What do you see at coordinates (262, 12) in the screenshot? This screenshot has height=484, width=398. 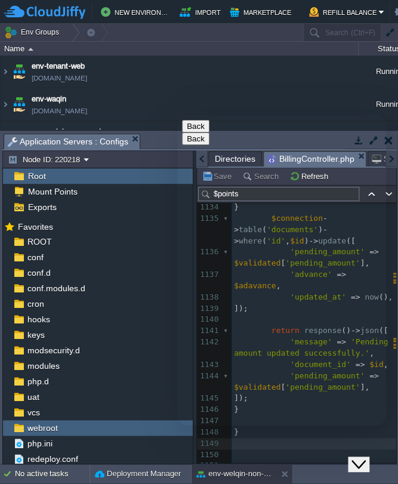 I see `button: Marketplace` at bounding box center [262, 12].